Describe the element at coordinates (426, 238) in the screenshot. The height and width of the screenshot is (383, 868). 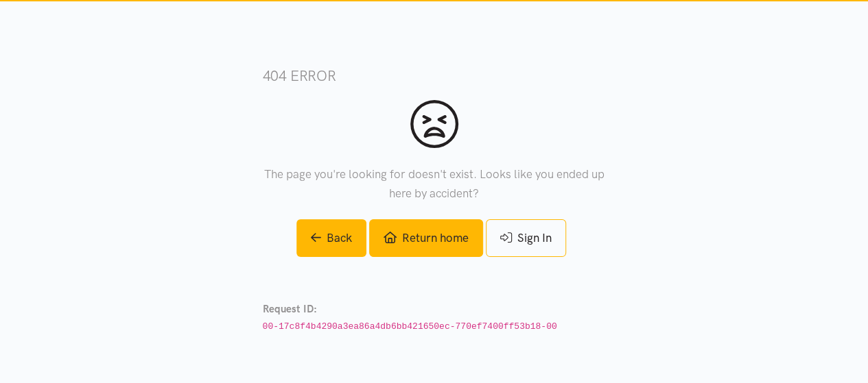
I see `a: Return home` at that location.